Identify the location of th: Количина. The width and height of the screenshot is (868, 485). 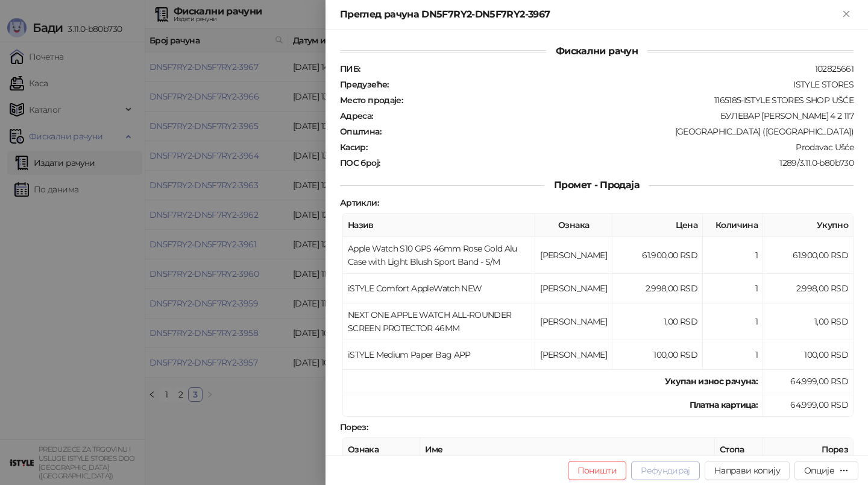
(733, 225).